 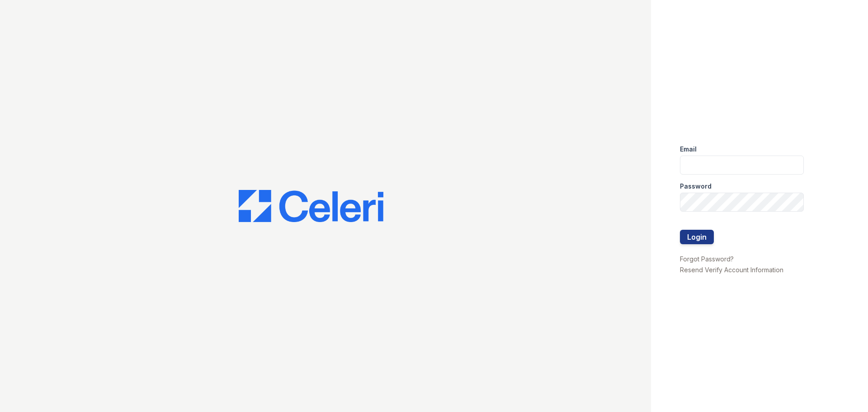 What do you see at coordinates (697, 237) in the screenshot?
I see `button: Login` at bounding box center [697, 237].